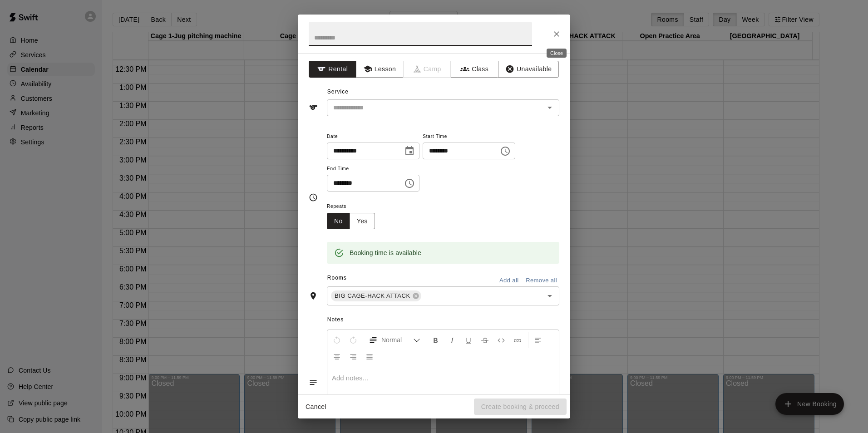 The width and height of the screenshot is (868, 433). What do you see at coordinates (501, 340) in the screenshot?
I see `button: Insert Code` at bounding box center [501, 340].